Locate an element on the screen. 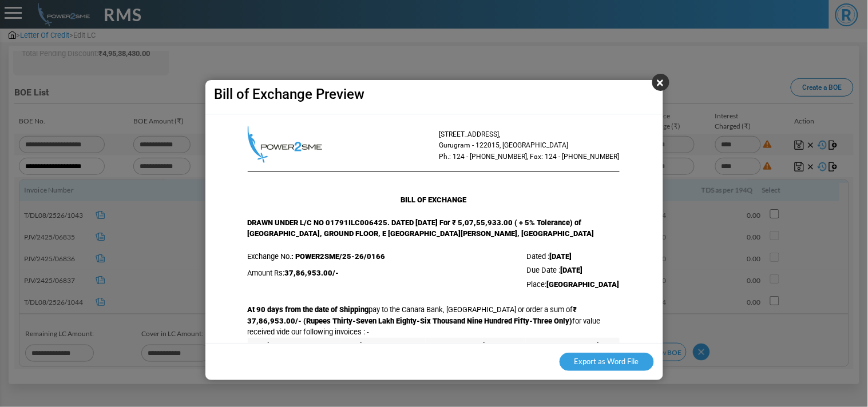  center: BILL OF EXCHANGE is located at coordinates (434, 200).